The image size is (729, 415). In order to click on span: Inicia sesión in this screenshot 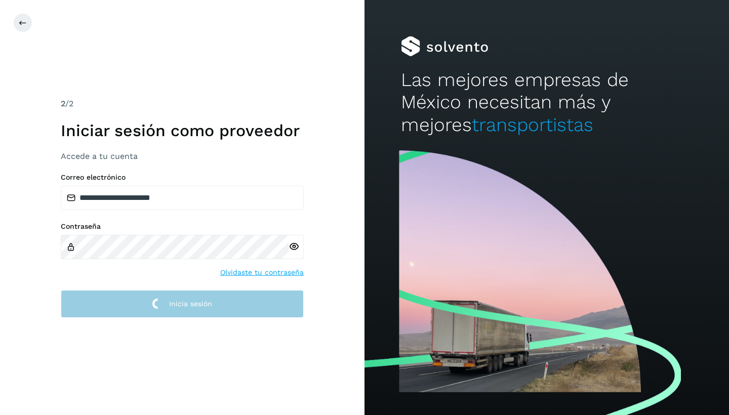, I will do `click(190, 304)`.